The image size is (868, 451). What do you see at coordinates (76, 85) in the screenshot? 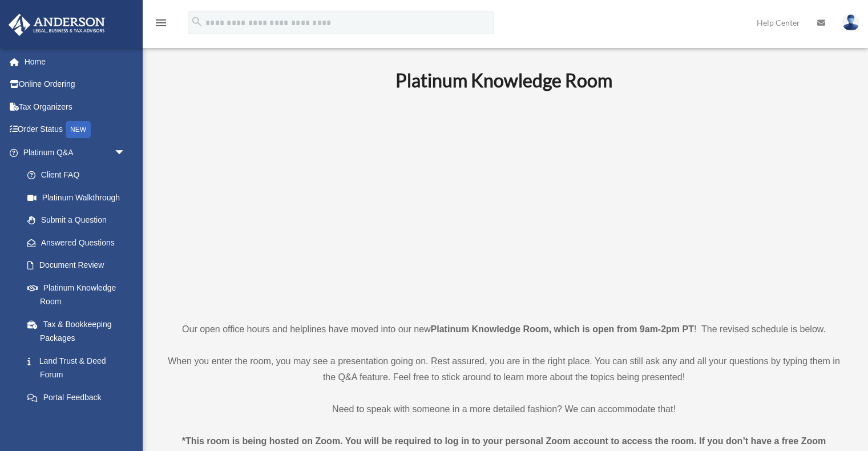
I see `a: Online Ordering` at bounding box center [76, 85].